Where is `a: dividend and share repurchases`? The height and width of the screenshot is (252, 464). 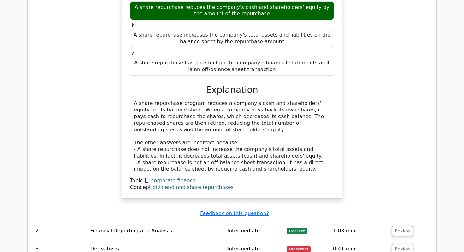
a: dividend and share repurchases is located at coordinates (193, 187).